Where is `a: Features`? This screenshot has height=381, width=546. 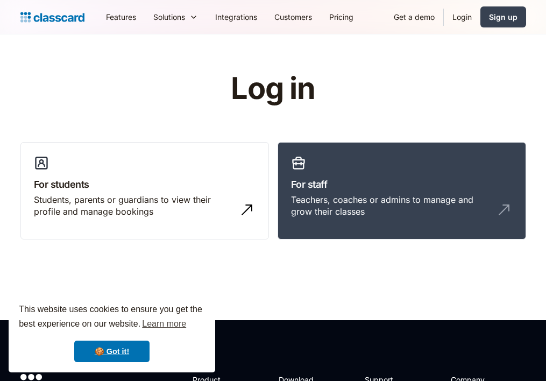
a: Features is located at coordinates (121, 17).